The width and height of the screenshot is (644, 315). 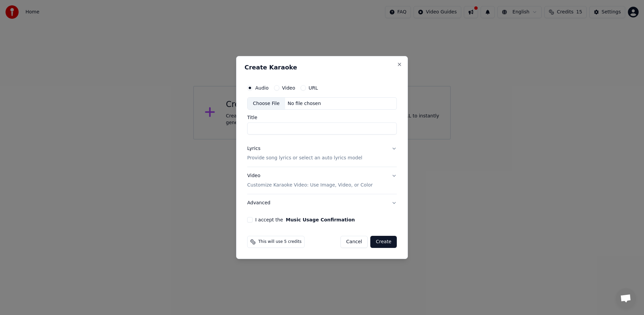 I want to click on h2: Create Karaoke, so click(x=322, y=68).